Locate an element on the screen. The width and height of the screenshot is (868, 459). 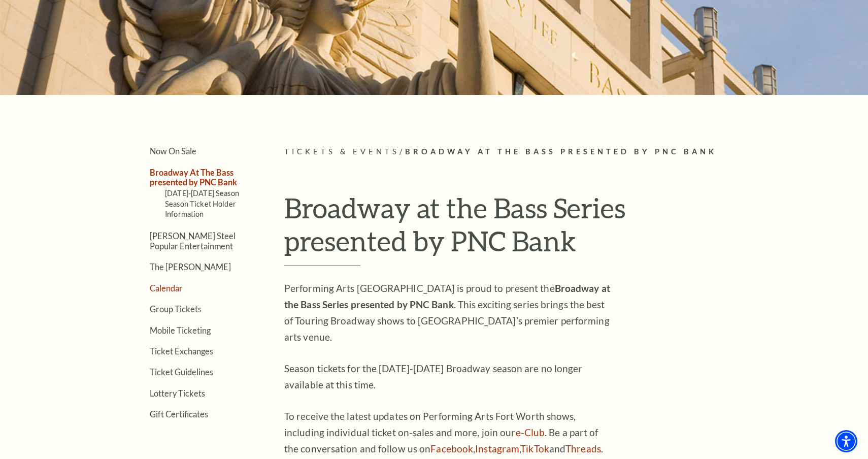
div: Accessibility Menu is located at coordinates (846, 441).